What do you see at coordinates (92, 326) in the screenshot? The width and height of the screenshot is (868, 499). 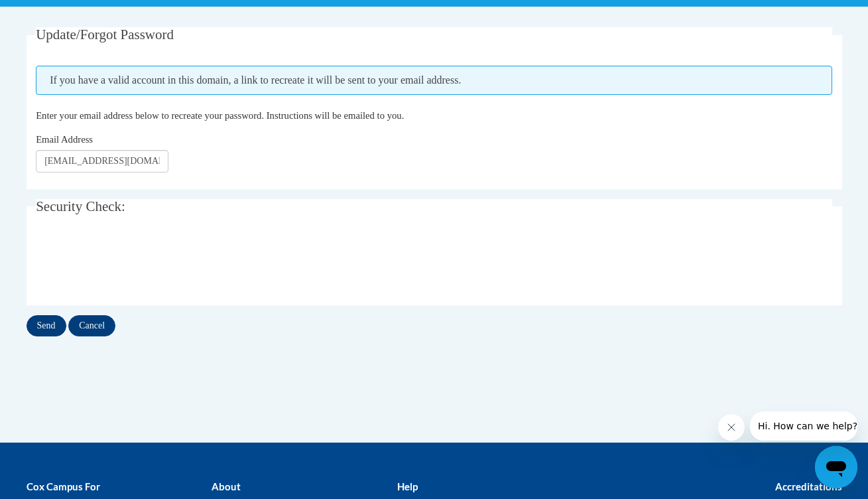 I see `input: Cancel` at bounding box center [92, 326].